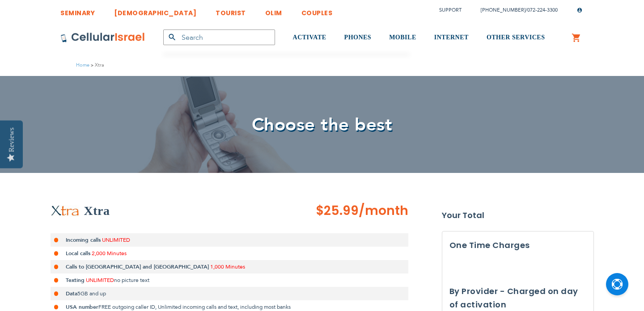  I want to click on div: Reviews, so click(11, 140).